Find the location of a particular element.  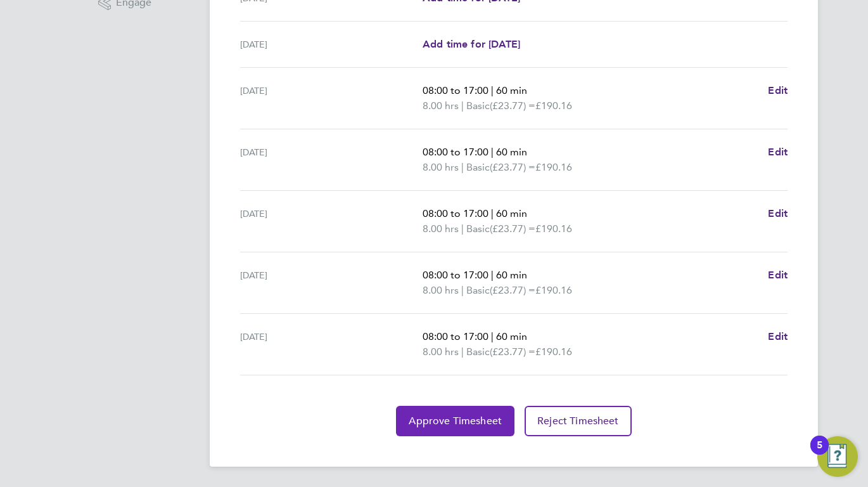

button: Open Resource Center, 5 new notifications is located at coordinates (838, 457).